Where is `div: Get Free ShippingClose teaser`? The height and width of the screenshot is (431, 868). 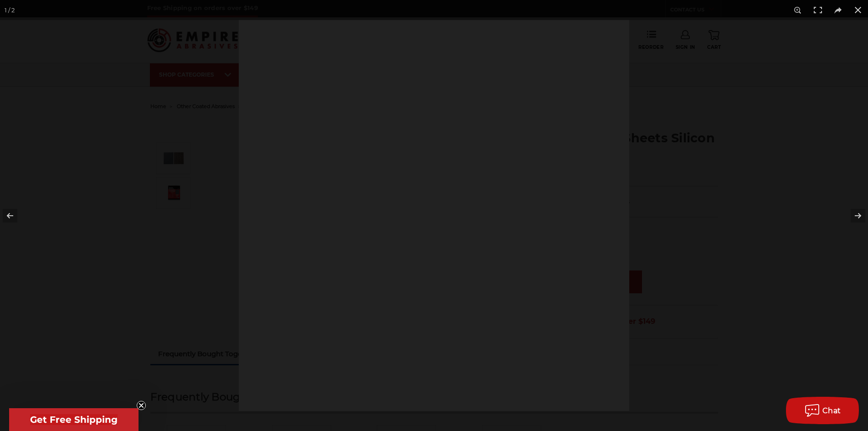 div: Get Free ShippingClose teaser is located at coordinates (74, 420).